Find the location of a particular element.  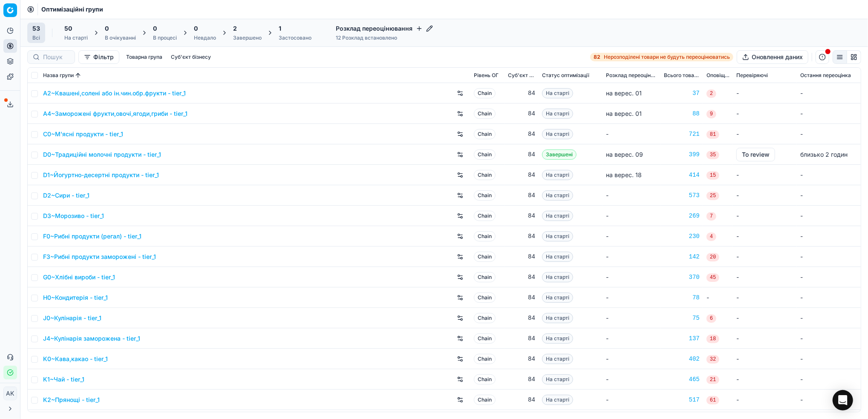

span: 4 is located at coordinates (711, 237).